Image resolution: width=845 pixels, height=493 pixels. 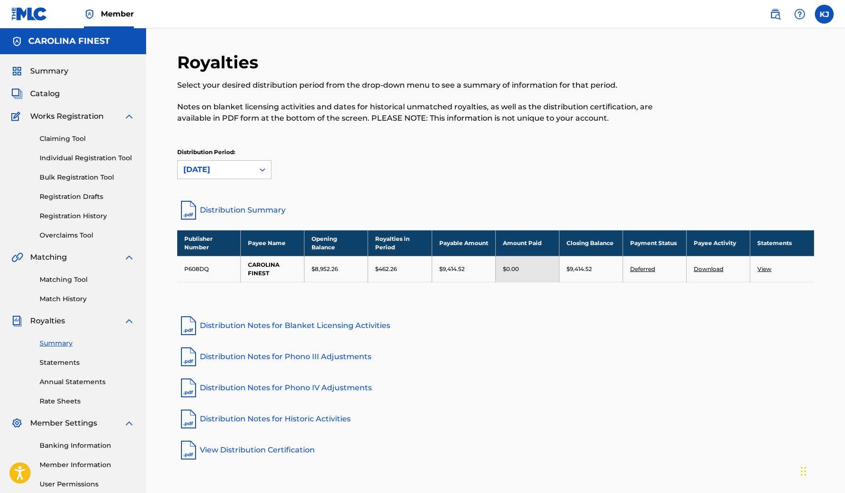 What do you see at coordinates (67, 116) in the screenshot?
I see `span: Works Registration` at bounding box center [67, 116].